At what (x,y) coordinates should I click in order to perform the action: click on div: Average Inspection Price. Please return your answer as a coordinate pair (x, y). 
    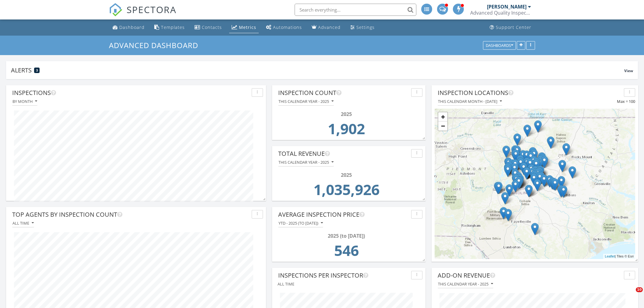
    Looking at the image, I should click on (343, 215).